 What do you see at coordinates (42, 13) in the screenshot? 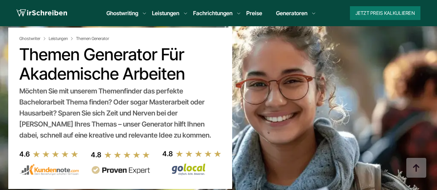
I see `img: logo wirschreiben` at bounding box center [42, 13].